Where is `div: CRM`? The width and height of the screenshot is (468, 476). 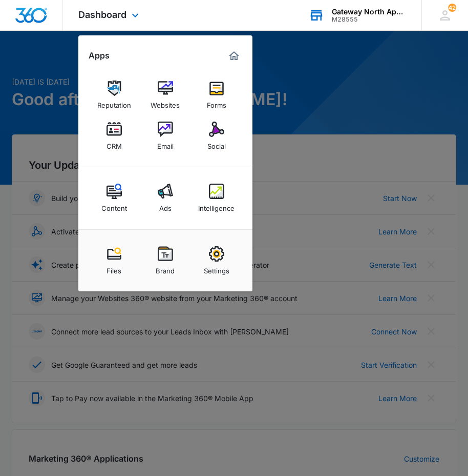 div: CRM is located at coordinates (115, 143).